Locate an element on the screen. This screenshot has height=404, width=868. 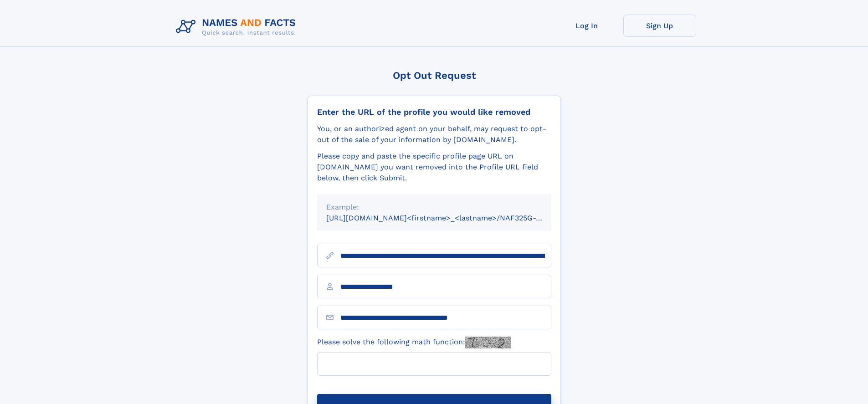
label: Please solve the following math function: is located at coordinates (413, 343).